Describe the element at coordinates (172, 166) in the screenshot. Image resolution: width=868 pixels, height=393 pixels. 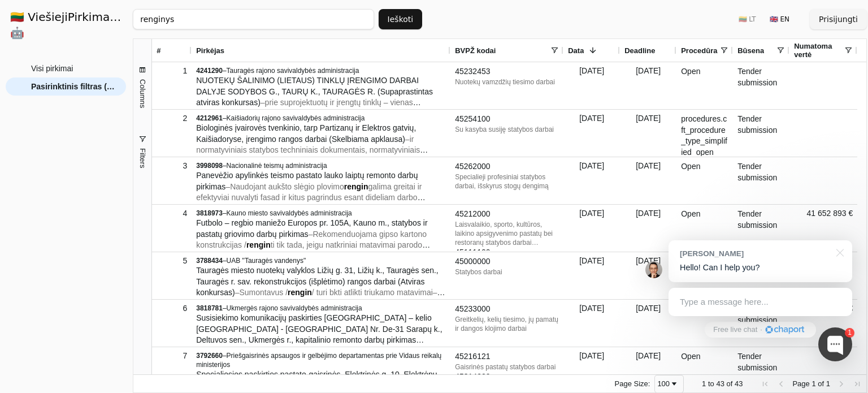
I see `div: 3` at that location.